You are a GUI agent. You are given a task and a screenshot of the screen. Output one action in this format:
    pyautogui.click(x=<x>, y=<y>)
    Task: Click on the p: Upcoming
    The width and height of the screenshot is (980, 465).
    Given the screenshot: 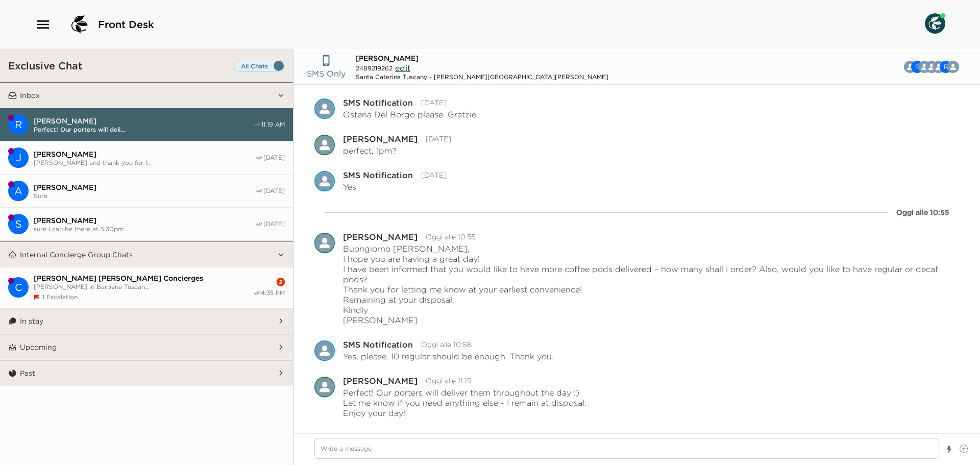 What is the action you would take?
    pyautogui.click(x=38, y=347)
    